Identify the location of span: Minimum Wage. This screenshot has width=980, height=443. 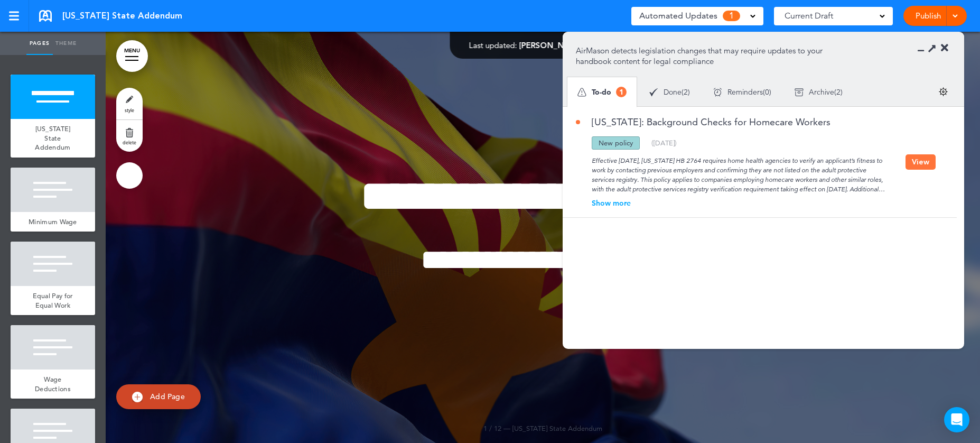
(53, 222).